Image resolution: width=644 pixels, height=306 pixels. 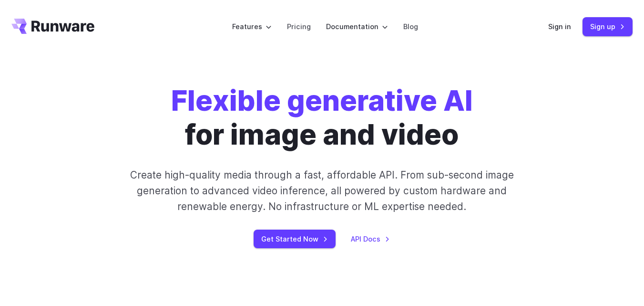 I want to click on a: API Docs, so click(x=371, y=238).